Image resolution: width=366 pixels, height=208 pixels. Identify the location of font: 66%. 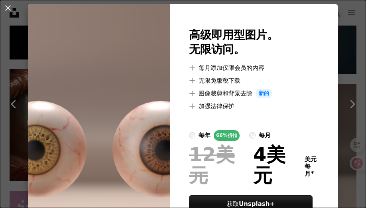
(222, 135).